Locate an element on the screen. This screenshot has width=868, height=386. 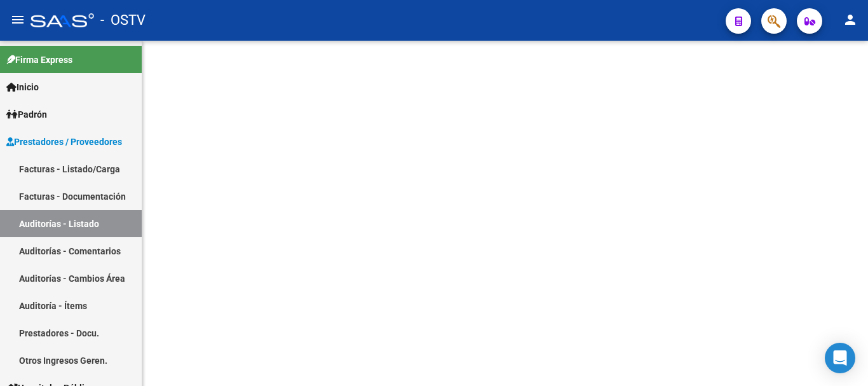
span: Firma Express is located at coordinates (39, 60).